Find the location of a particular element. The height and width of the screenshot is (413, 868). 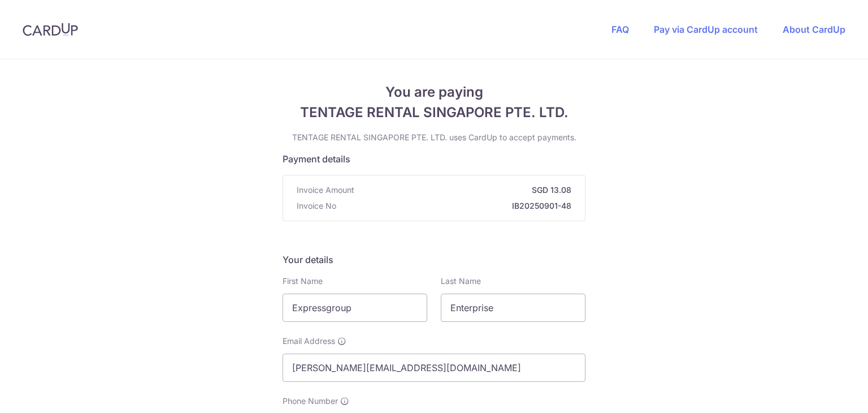

a: Pay via CardUp account is located at coordinates (706, 30).